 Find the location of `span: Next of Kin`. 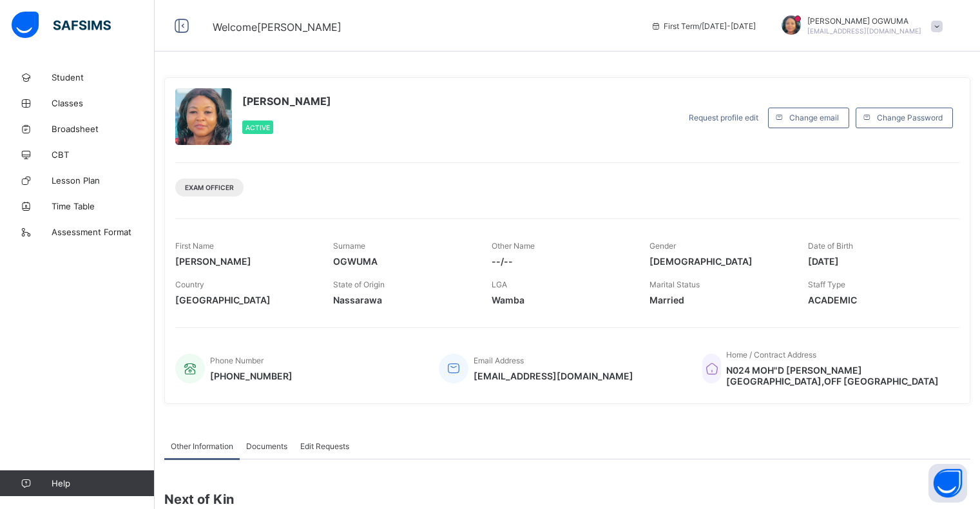

span: Next of Kin is located at coordinates (567, 499).